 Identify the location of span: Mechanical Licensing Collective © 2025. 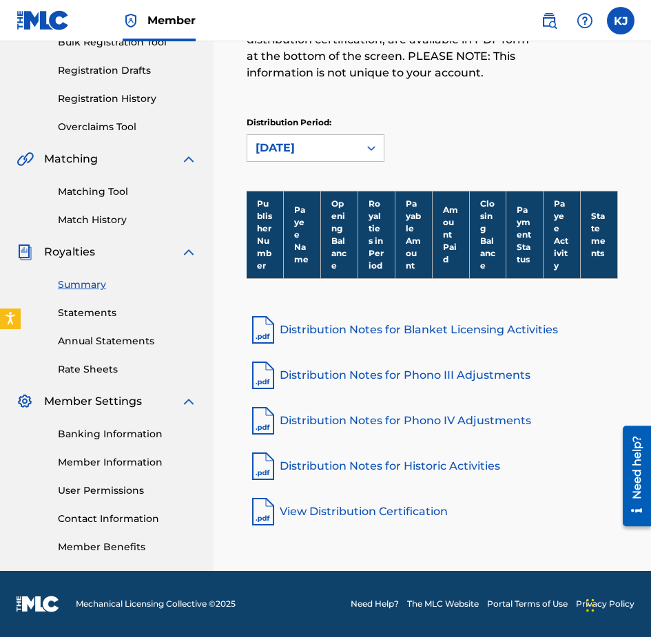
(156, 604).